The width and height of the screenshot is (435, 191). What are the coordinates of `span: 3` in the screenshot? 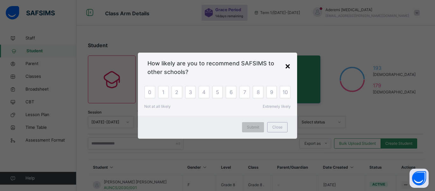 It's located at (190, 92).